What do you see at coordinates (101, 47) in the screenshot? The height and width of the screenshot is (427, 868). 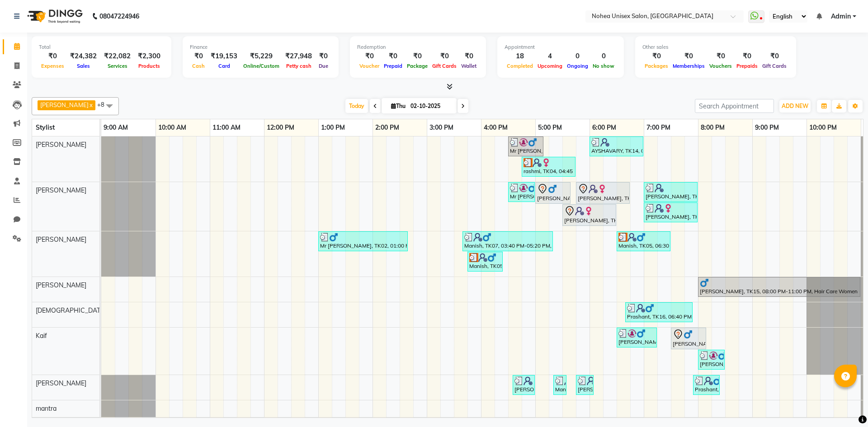 I see `div: Total` at bounding box center [101, 47].